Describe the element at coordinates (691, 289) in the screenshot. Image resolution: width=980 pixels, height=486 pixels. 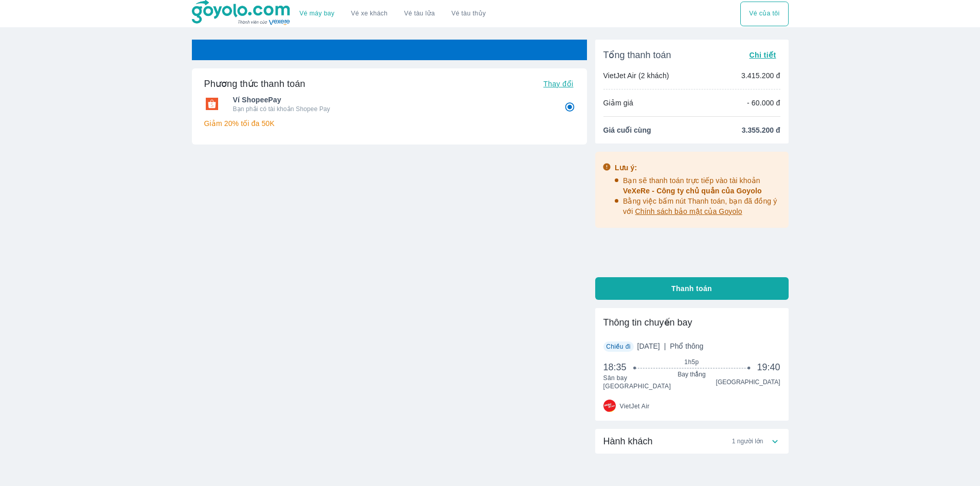
I see `span: Thanh toán` at that location.